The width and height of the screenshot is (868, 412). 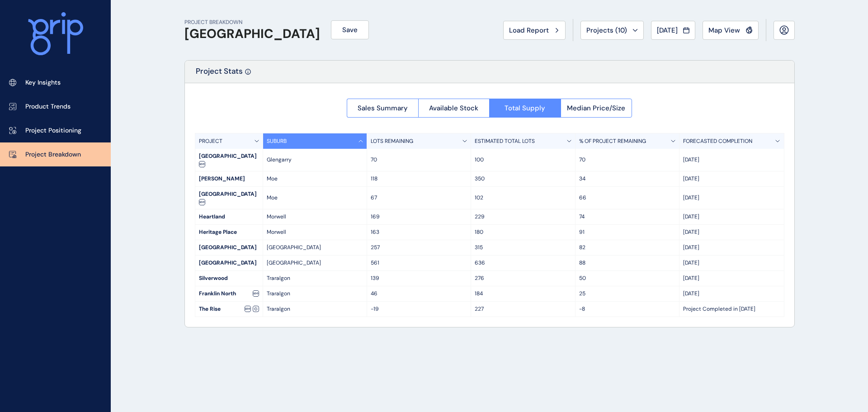 What do you see at coordinates (419, 179) in the screenshot?
I see `p: 118` at bounding box center [419, 179].